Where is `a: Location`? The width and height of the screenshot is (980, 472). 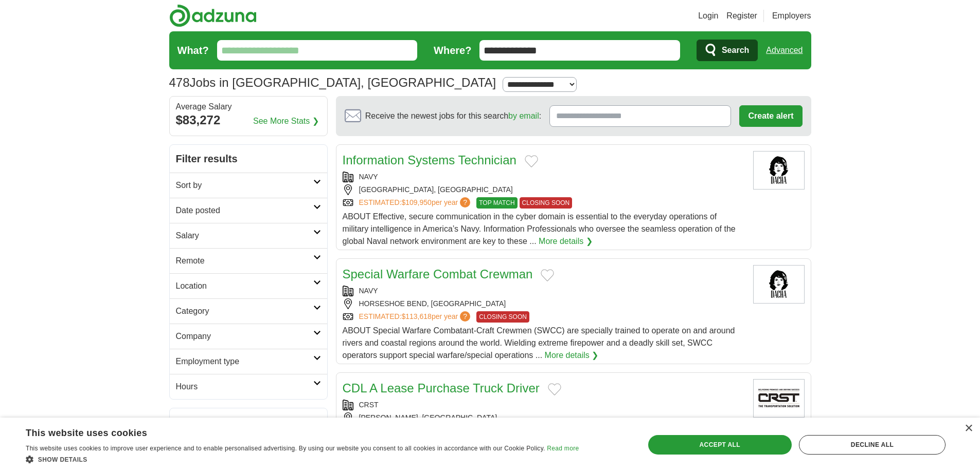 a: Location is located at coordinates (248, 286).